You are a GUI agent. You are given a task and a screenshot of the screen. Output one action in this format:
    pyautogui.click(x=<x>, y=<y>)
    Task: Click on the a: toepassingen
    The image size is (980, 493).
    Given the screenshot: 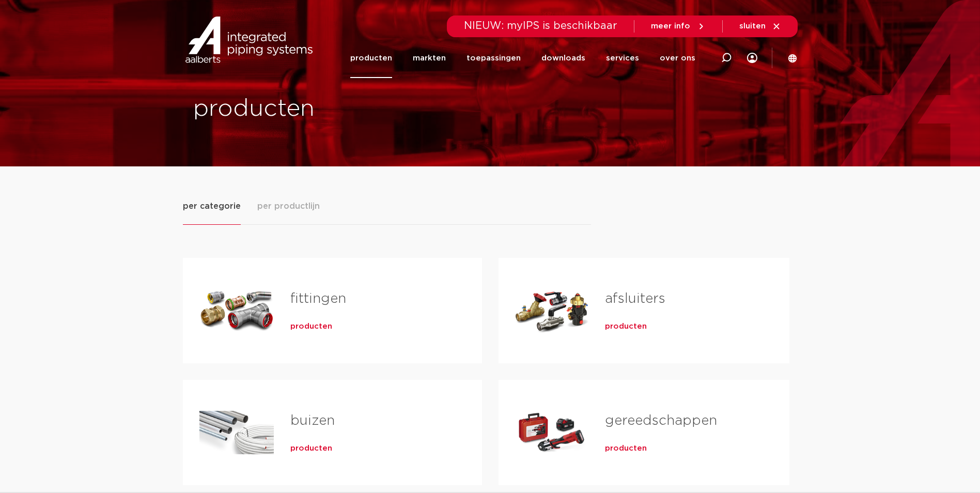 What is the action you would take?
    pyautogui.click(x=493, y=58)
    